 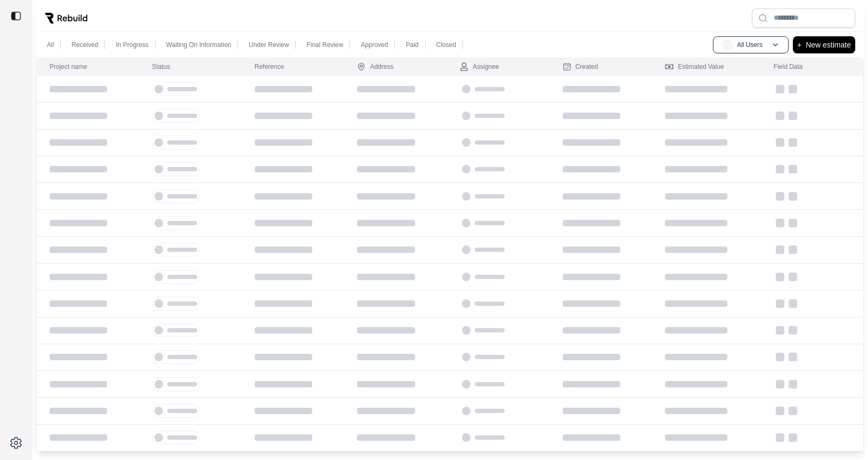 I want to click on div: Address, so click(x=375, y=67).